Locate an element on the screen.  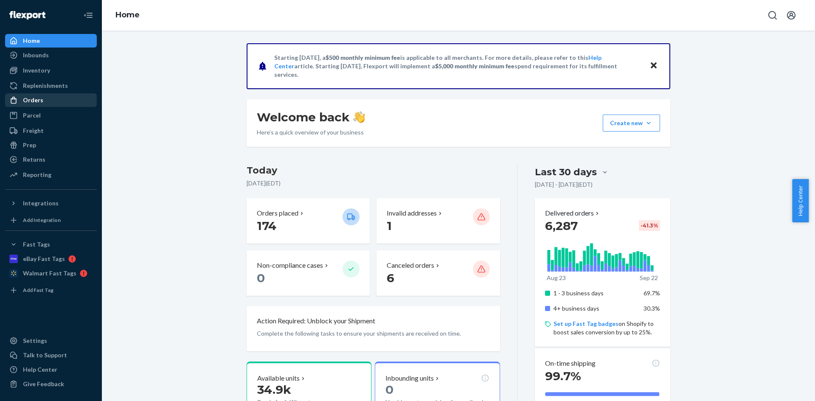
button: Close is located at coordinates (654, 66).